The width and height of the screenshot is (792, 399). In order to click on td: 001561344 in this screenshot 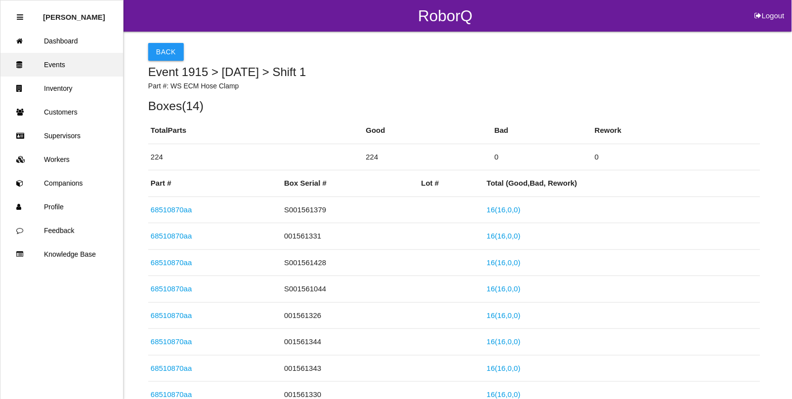, I will do `click(350, 342)`.